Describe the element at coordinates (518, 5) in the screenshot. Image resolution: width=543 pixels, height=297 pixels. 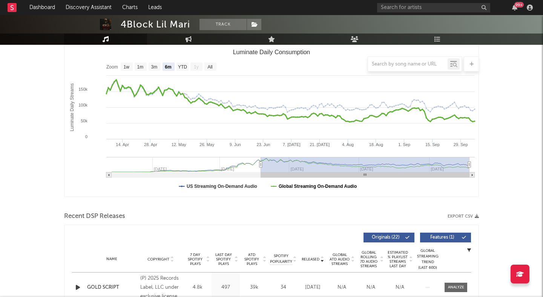
I see `div: 99 +` at that location.